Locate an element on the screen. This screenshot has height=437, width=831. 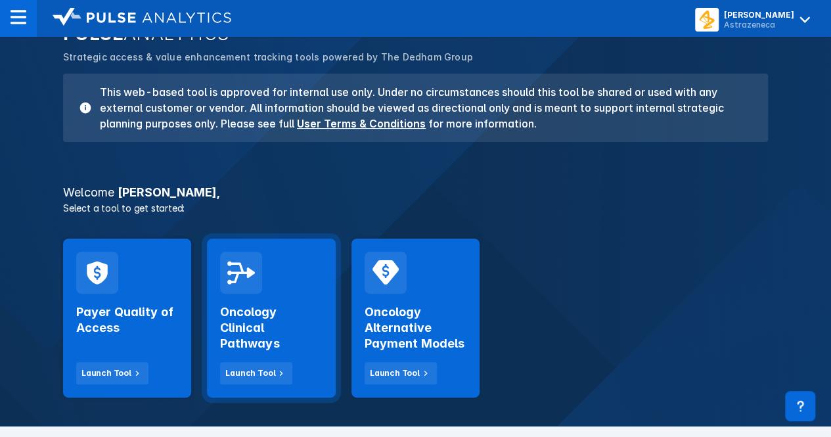
a: User Terms & Conditions is located at coordinates (361, 123).